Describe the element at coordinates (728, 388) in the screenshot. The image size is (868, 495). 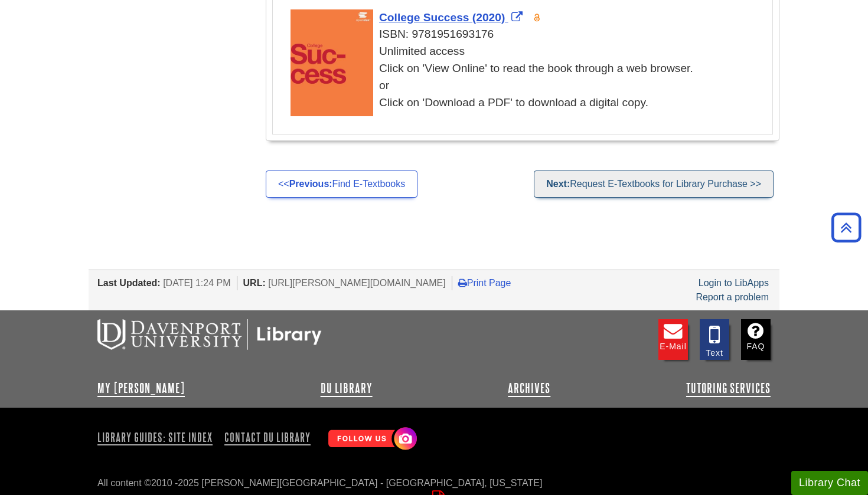
I see `a: Tutoring Services` at that location.